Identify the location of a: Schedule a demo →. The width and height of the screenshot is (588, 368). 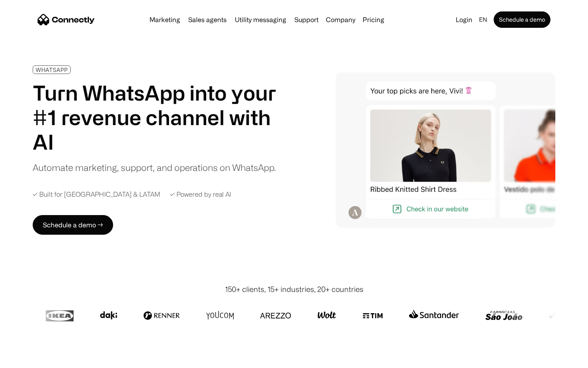
(73, 225).